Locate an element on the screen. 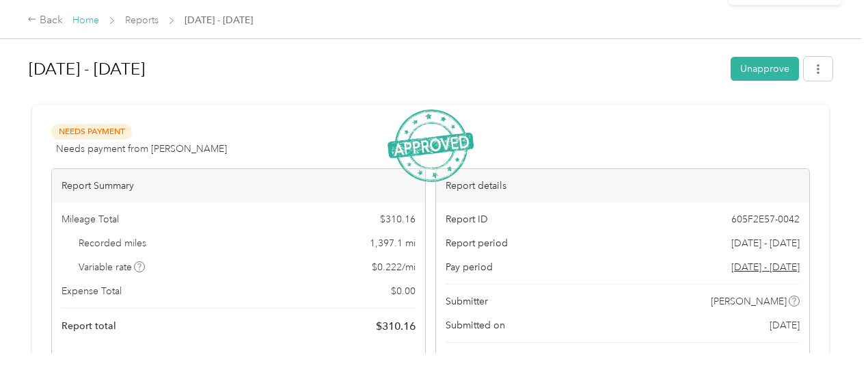  span: Report period is located at coordinates (477, 243).